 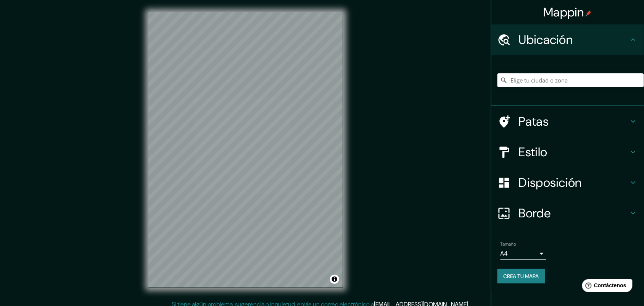 I want to click on font: Contáctenos, so click(x=34, y=9).